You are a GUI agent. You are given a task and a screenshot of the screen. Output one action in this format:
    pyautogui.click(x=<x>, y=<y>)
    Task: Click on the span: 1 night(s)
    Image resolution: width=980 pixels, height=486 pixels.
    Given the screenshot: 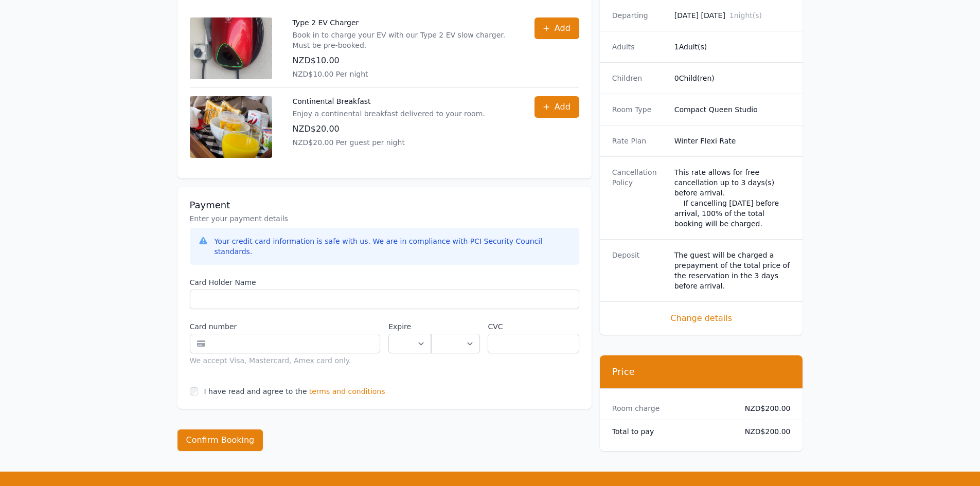 What is the action you would take?
    pyautogui.click(x=745, y=15)
    